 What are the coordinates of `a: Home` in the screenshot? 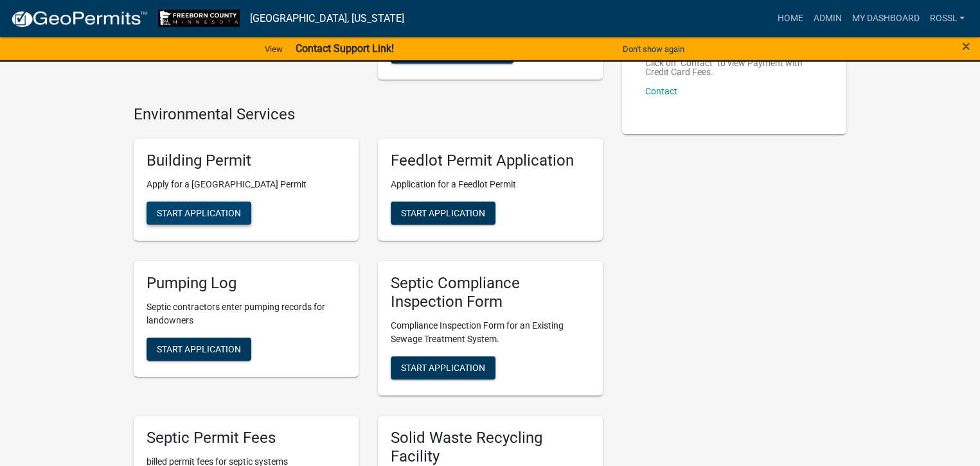 It's located at (790, 18).